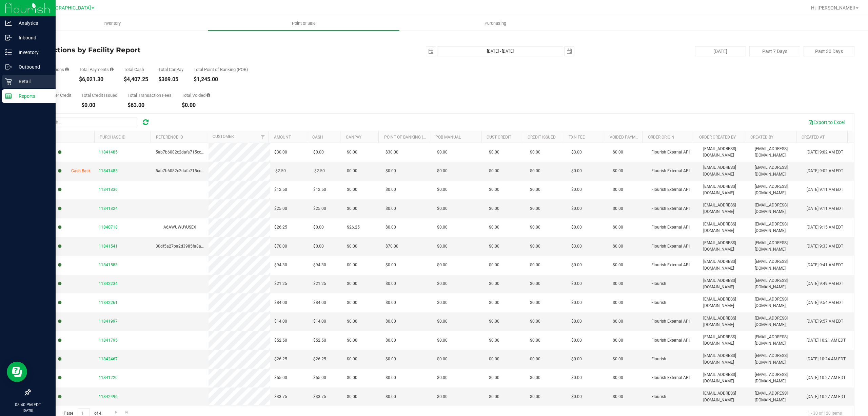 This screenshot has width=868, height=416. Describe the element at coordinates (320, 265) in the screenshot. I see `span: $94.30` at that location.